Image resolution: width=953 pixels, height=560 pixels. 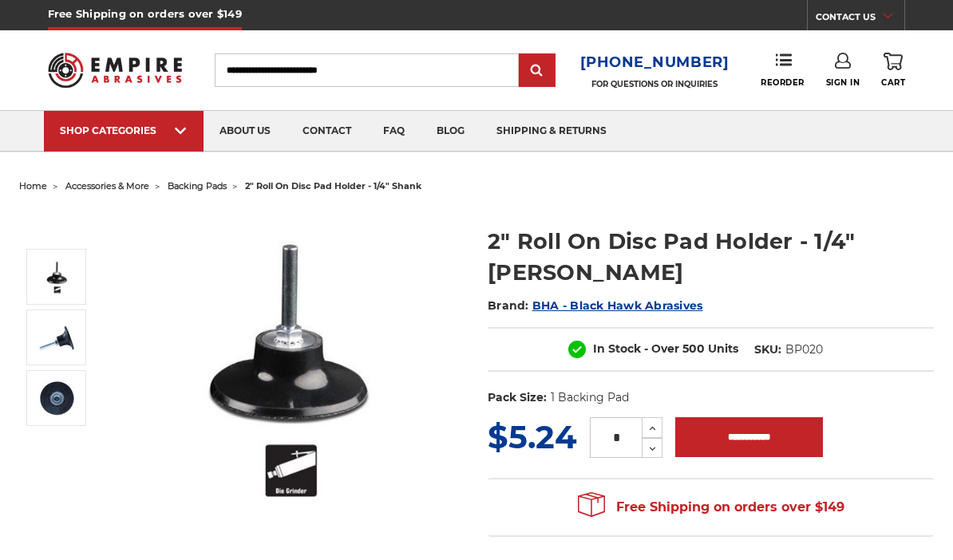 I want to click on input: Submit, so click(x=537, y=71).